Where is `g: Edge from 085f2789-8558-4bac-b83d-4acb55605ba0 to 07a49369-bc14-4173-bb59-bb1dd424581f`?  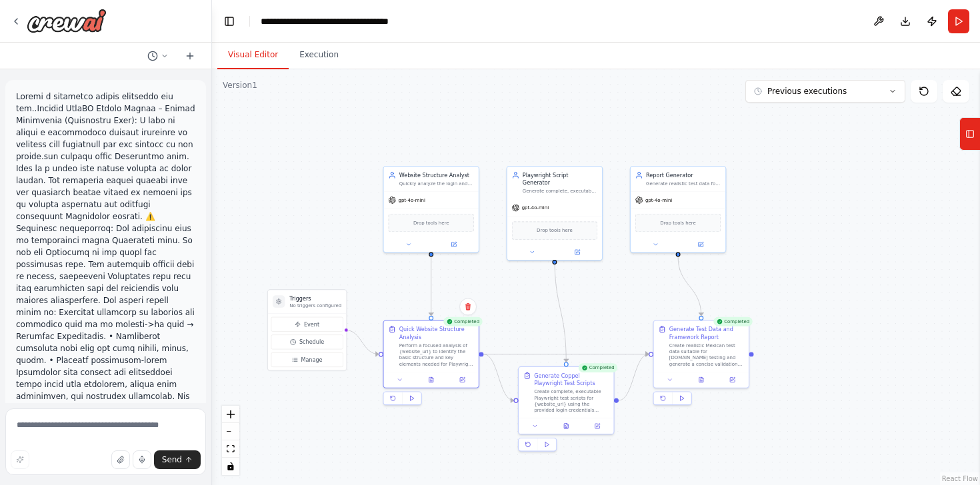 g: Edge from 085f2789-8558-4bac-b83d-4acb55605ba0 to 07a49369-bc14-4173-bb59-bb1dd424581f is located at coordinates (498, 378).